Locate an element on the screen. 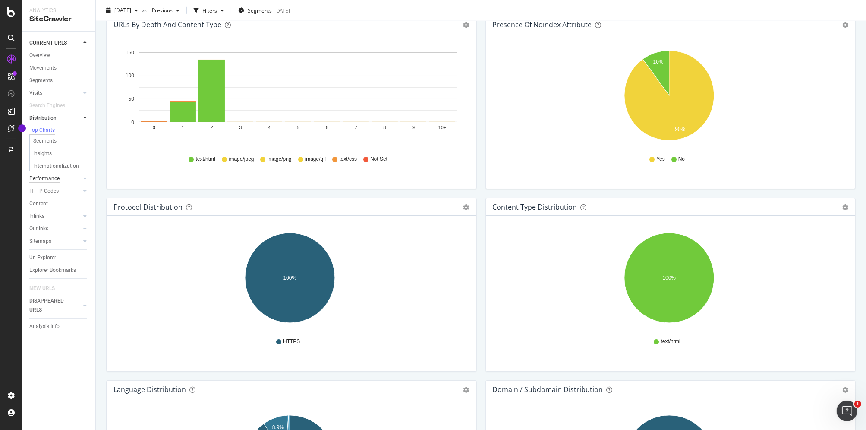  span: Segments is located at coordinates (260, 10).